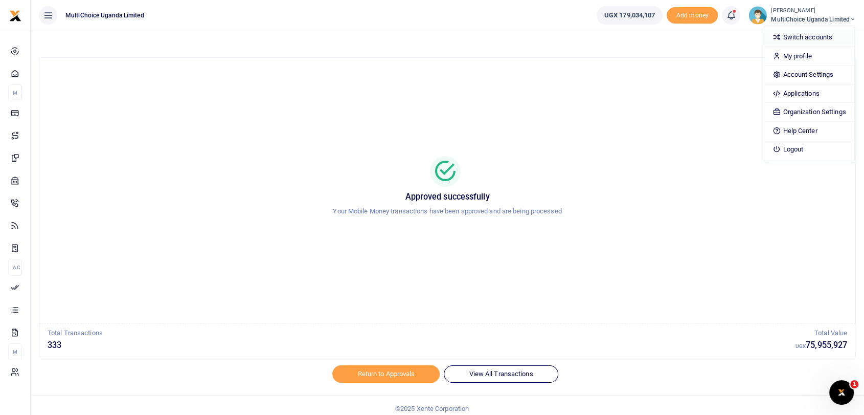 The image size is (864, 415). I want to click on span: 1, so click(855, 384).